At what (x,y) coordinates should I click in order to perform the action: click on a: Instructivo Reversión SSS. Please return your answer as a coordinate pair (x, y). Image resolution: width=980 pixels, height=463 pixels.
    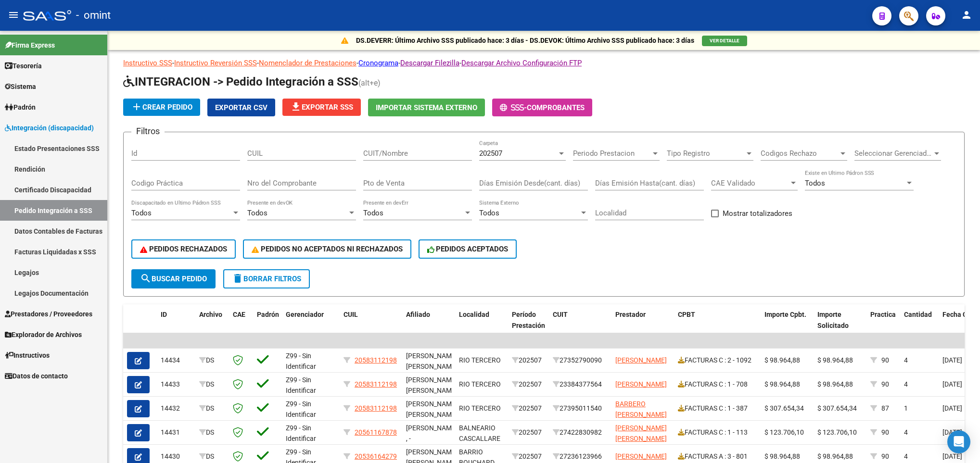
    Looking at the image, I should click on (215, 63).